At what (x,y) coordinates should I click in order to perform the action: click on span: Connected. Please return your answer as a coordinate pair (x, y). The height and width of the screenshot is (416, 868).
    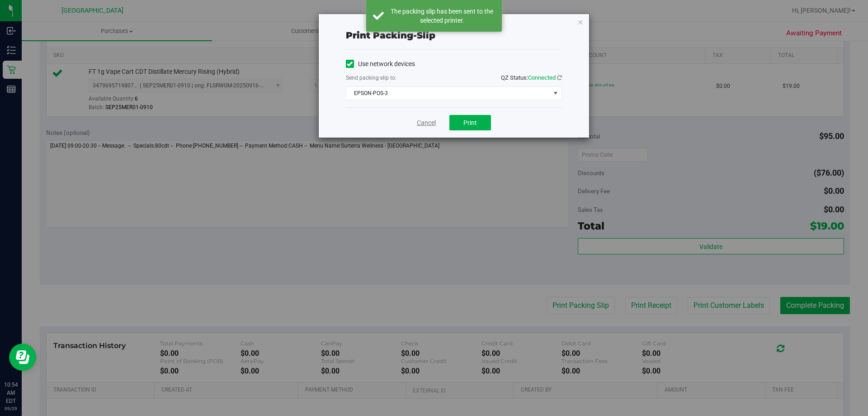
    Looking at the image, I should click on (542, 77).